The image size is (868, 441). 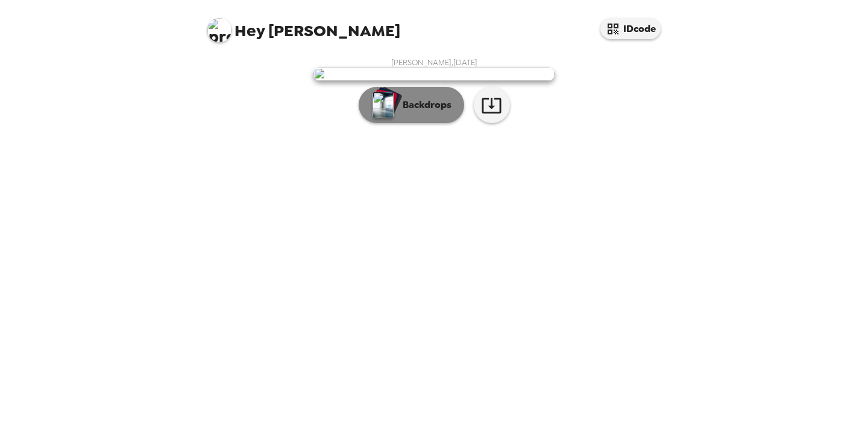 What do you see at coordinates (249, 31) in the screenshot?
I see `span: Hey` at bounding box center [249, 31].